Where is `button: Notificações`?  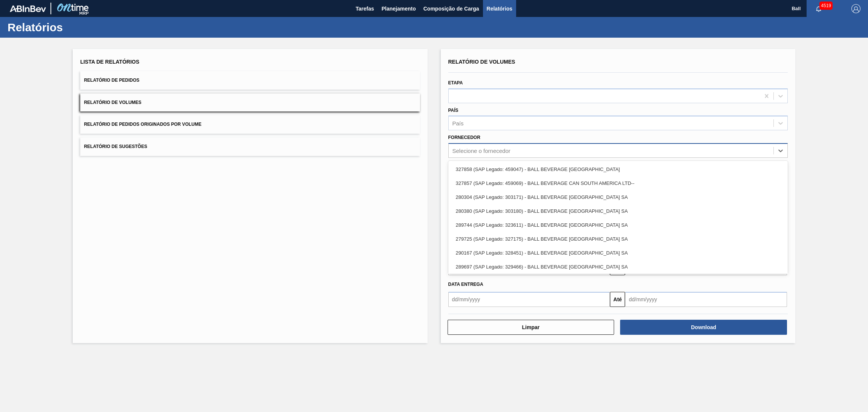
button: Notificações is located at coordinates (819, 9).